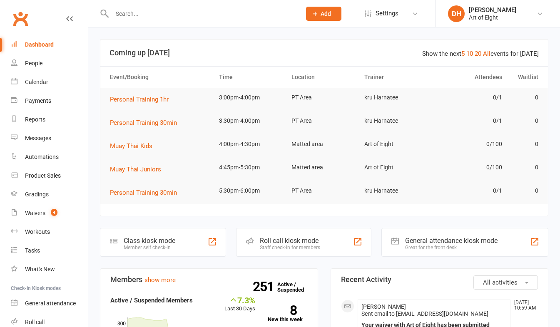 The image size is (560, 327). Describe the element at coordinates (151, 300) in the screenshot. I see `strong: Active / Suspended Members` at that location.